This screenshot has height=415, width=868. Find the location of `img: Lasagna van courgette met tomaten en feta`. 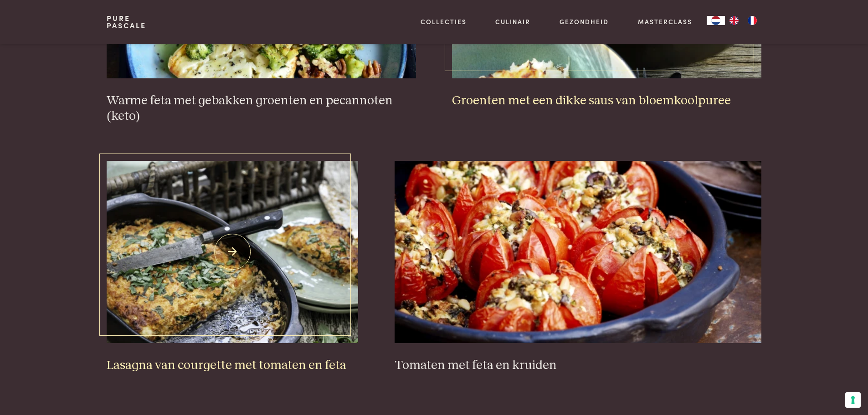

img: Lasagna van courgette met tomaten en feta is located at coordinates (232, 252).